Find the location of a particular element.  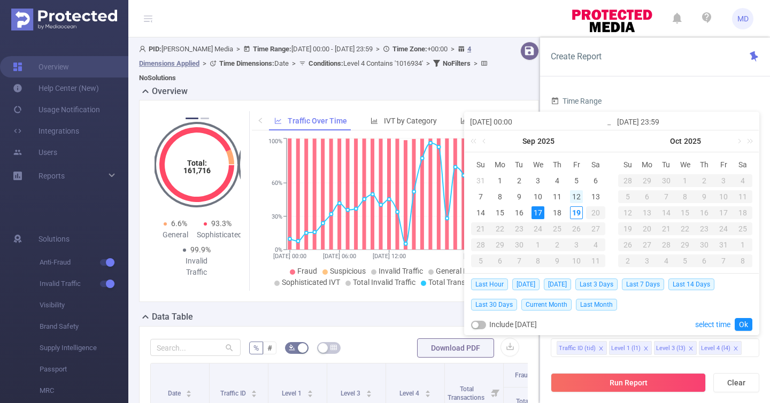

td: September 10, 2025 is located at coordinates (538, 197).